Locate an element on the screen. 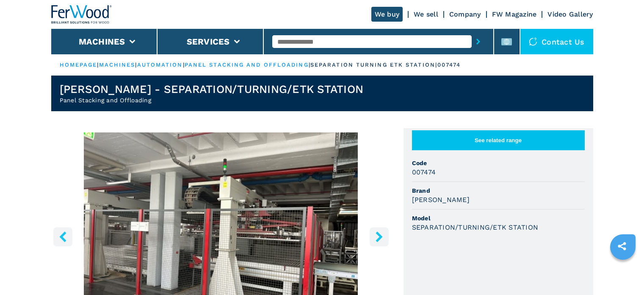 The width and height of the screenshot is (644, 295). a: sharethis is located at coordinates (622, 246).